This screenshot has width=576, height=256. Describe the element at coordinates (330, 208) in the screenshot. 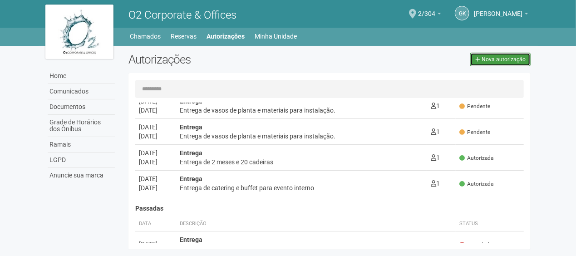

I see `h4: Passadas` at that location.